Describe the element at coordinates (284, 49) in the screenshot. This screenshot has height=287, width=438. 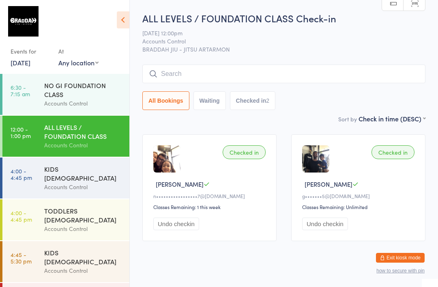
I see `span: BRADDAH JIU - JITSU ARTARMON` at that location.